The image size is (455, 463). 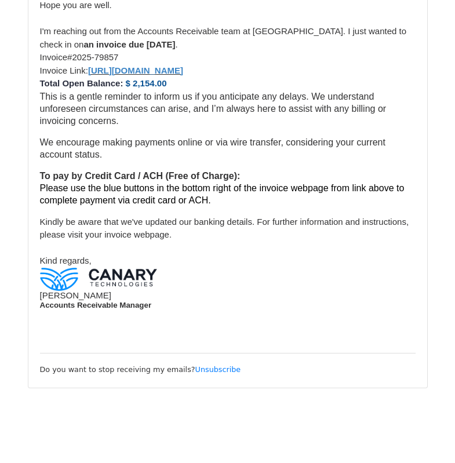 I want to click on span: This is a gentle reminder to inform us if you anticipate any delays. We understand unforeseen cir..., so click(x=213, y=108).